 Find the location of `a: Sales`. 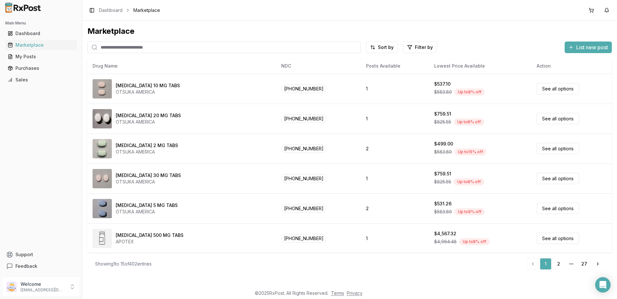

a: Sales is located at coordinates (41, 80).